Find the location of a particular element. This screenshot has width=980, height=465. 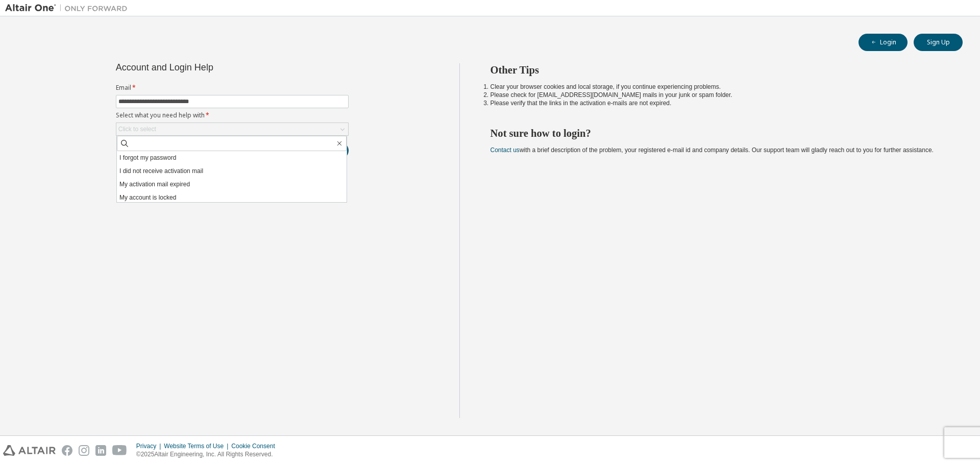

img: youtube.svg is located at coordinates (119, 451).